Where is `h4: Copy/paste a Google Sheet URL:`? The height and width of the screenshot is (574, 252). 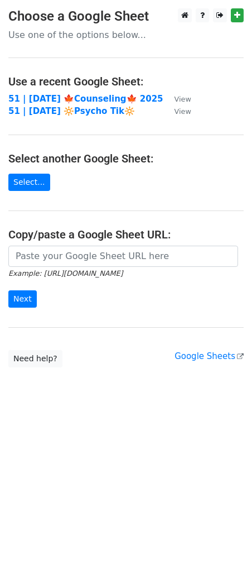
h4: Copy/paste a Google Sheet URL: is located at coordinates (126, 234).